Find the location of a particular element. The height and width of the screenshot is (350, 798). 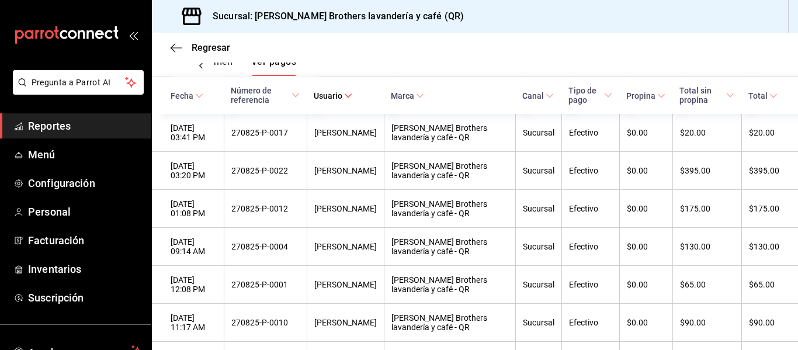

span: Total sin propina is located at coordinates (707, 95).